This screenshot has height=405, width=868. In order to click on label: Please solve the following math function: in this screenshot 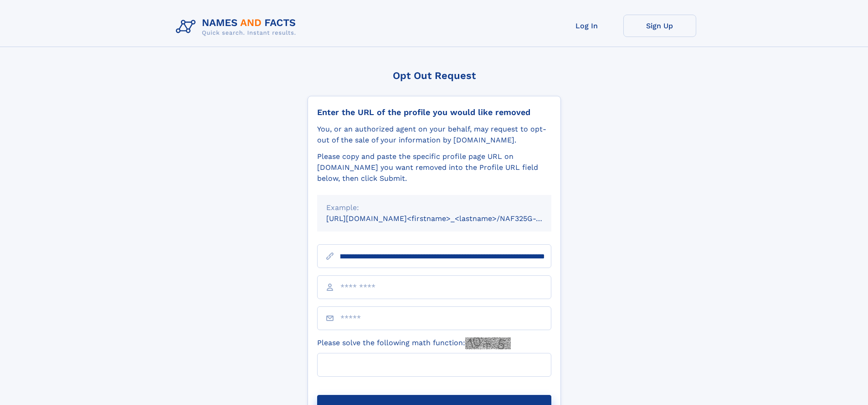, I will do `click(414, 343)`.